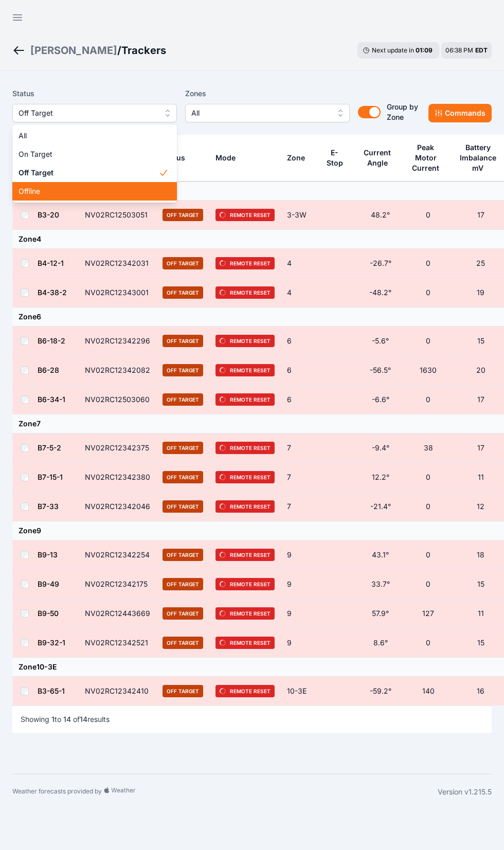 Image resolution: width=504 pixels, height=850 pixels. What do you see at coordinates (95, 113) in the screenshot?
I see `button: Off Target` at bounding box center [95, 113].